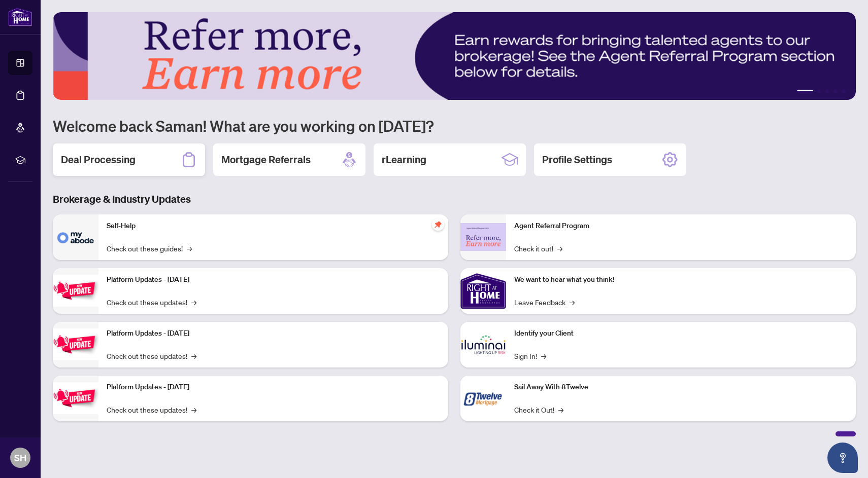 The width and height of the screenshot is (868, 478). Describe the element at coordinates (836, 92) in the screenshot. I see `button: 4` at that location.